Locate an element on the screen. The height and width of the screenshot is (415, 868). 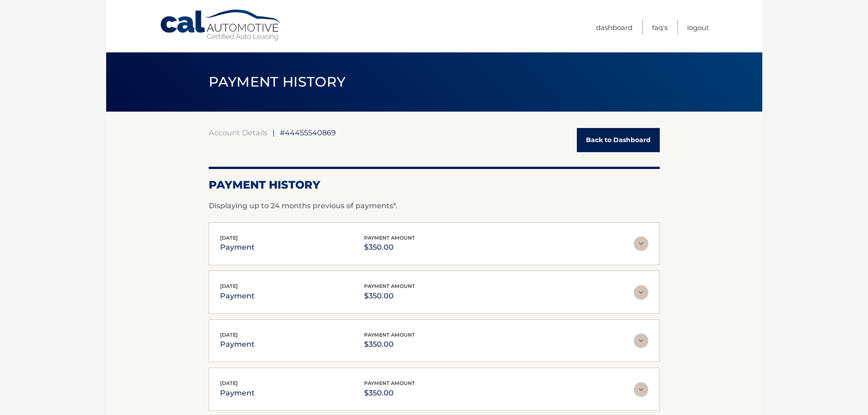
span: PAYMENT HISTORY is located at coordinates (278, 82).